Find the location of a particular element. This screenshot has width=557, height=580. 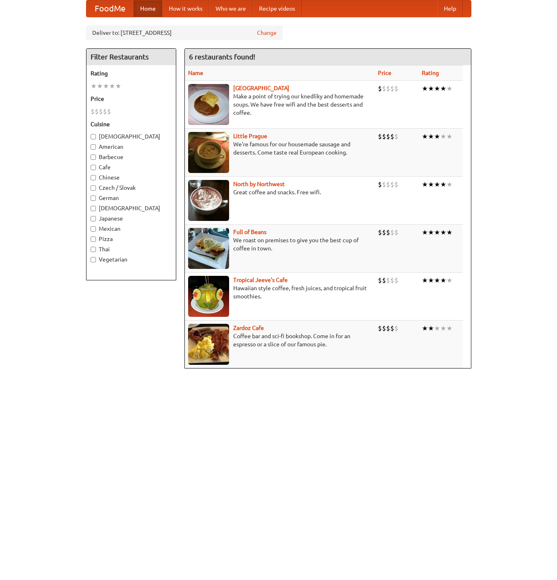

input: American is located at coordinates (93, 147).